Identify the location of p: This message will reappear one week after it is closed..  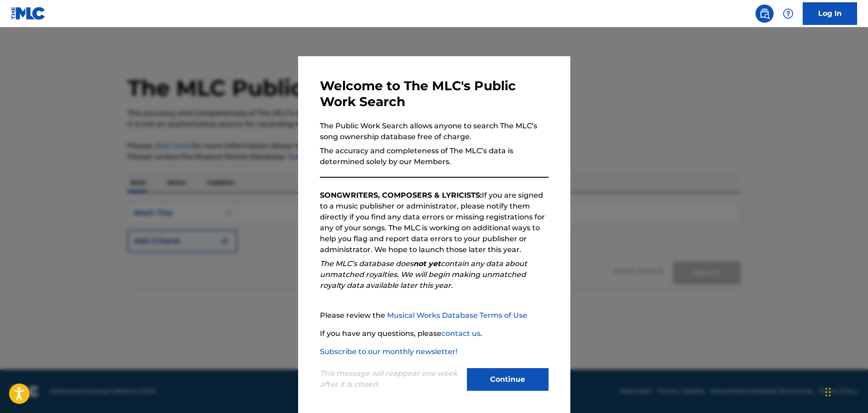
(391, 379).